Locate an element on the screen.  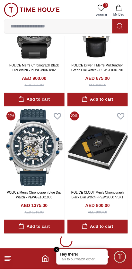
div: AED 1719.00 is located at coordinates (34, 212).